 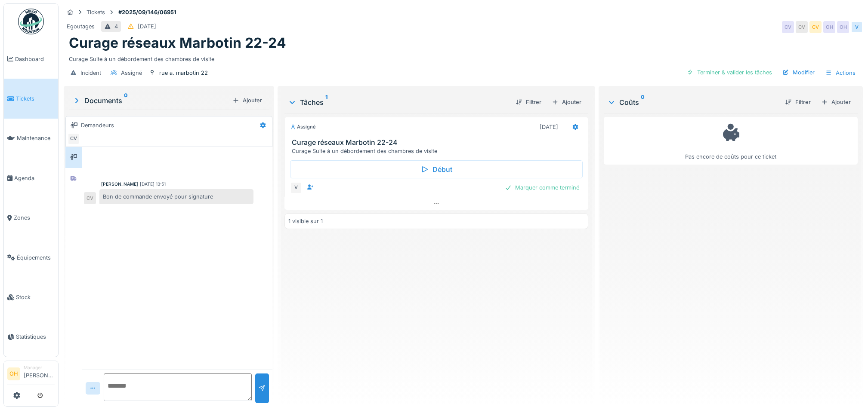 What do you see at coordinates (31, 258) in the screenshot?
I see `a: Équipements` at bounding box center [31, 258].